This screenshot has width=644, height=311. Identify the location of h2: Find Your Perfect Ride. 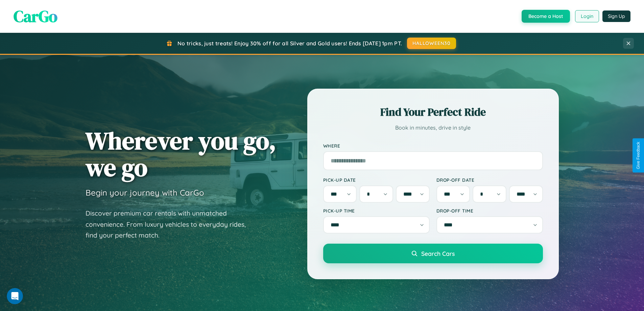
(433, 112).